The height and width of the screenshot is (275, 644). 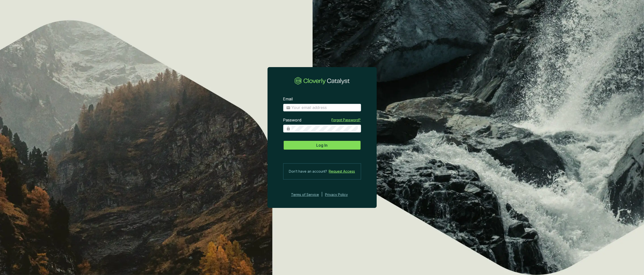 What do you see at coordinates (342, 171) in the screenshot?
I see `a: Request Access` at bounding box center [342, 171].